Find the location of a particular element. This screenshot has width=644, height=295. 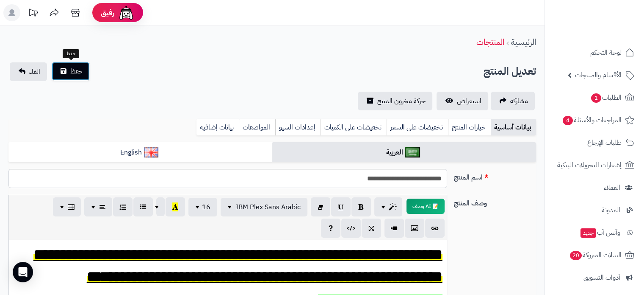

span: إشعارات التحويلات البنكية is located at coordinates (590, 165).